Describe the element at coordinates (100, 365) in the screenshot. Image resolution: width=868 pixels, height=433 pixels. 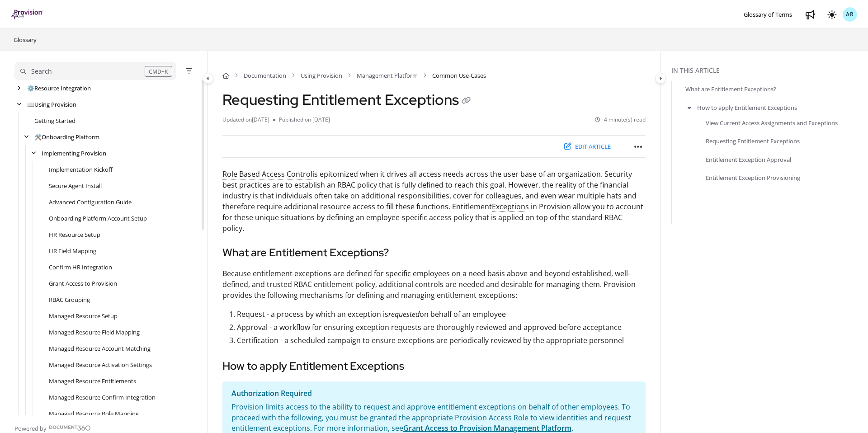
I see `a: Managed Resource Activation Settings` at that location.